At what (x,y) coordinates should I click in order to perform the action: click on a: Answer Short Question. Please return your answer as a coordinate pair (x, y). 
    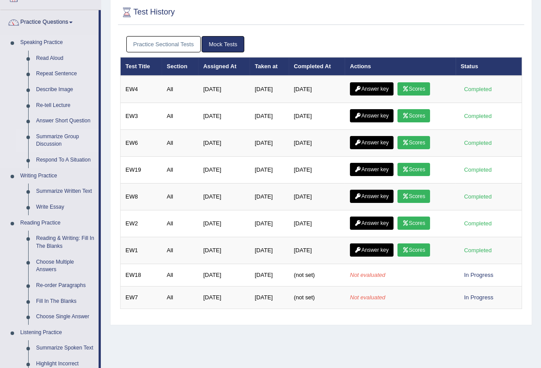
    Looking at the image, I should click on (65, 121).